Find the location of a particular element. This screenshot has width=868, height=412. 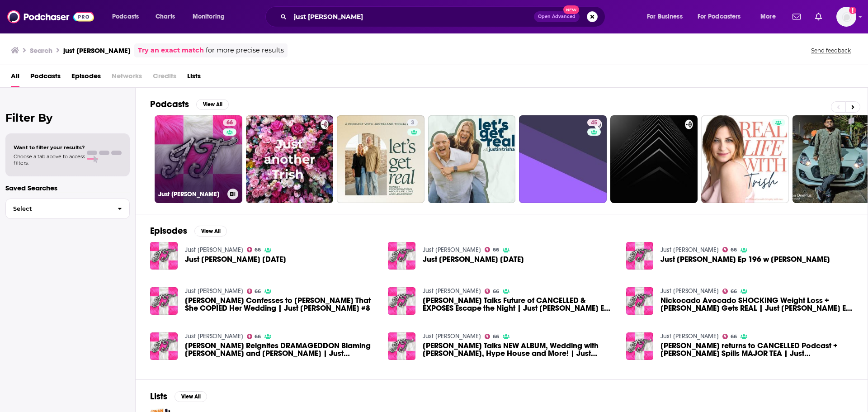

span: 3 is located at coordinates (413, 123).